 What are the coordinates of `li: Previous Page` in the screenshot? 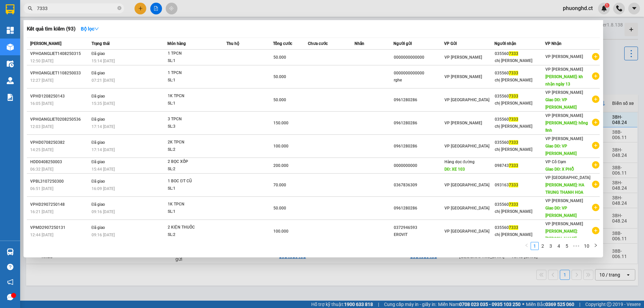 It's located at (527, 246).